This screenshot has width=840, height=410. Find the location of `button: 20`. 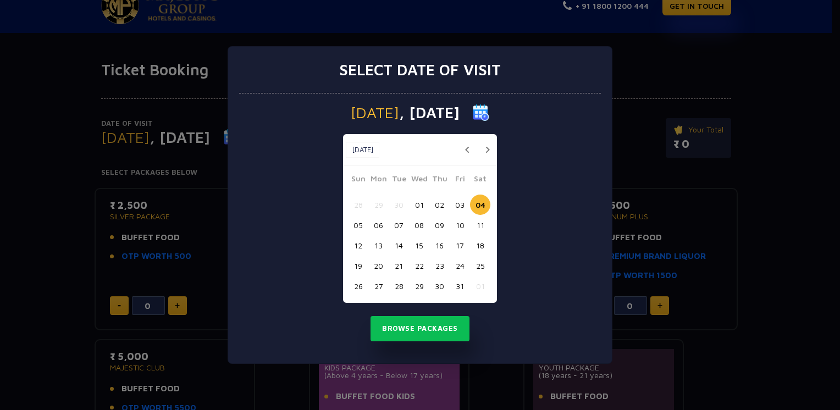

button: 20 is located at coordinates (378, 265).